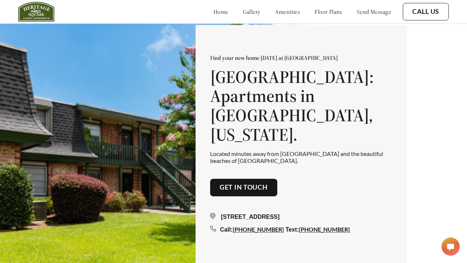 This screenshot has height=263, width=467. Describe the element at coordinates (292, 229) in the screenshot. I see `span: Text:` at that location.